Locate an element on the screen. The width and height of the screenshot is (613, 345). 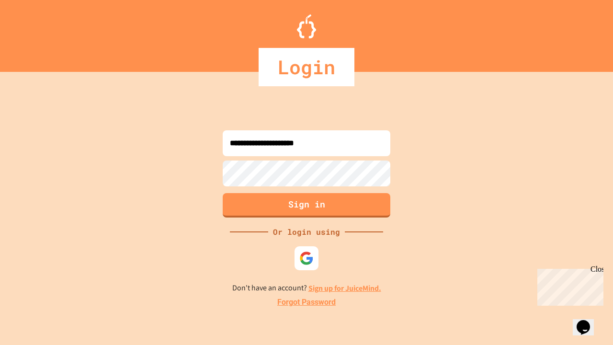
img: google-icon.svg is located at coordinates (307, 258).